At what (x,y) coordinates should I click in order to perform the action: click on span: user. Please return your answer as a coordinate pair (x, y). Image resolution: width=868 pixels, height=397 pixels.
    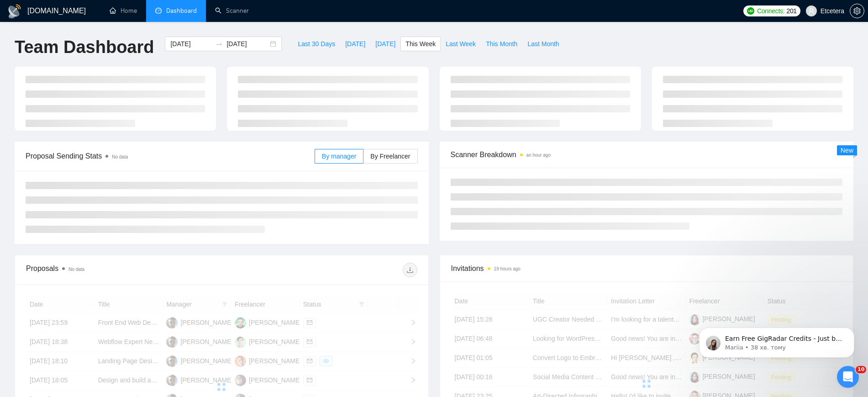
    Looking at the image, I should click on (812, 11).